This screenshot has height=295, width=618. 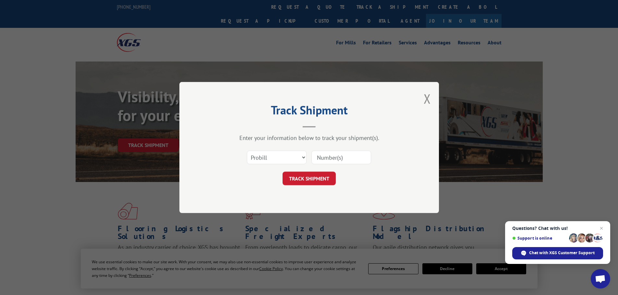 What do you see at coordinates (309, 112) in the screenshot?
I see `h2: Track Shipment` at bounding box center [309, 112].